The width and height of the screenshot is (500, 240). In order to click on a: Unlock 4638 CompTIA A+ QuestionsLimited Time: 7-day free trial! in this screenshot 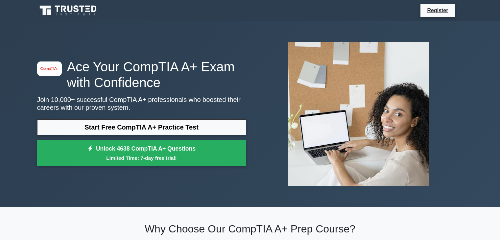, I will do `click(142, 153)`.